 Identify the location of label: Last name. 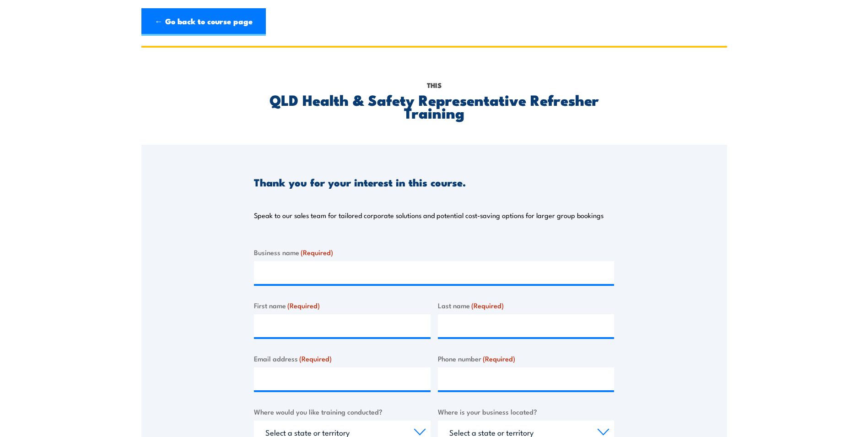
(527, 305).